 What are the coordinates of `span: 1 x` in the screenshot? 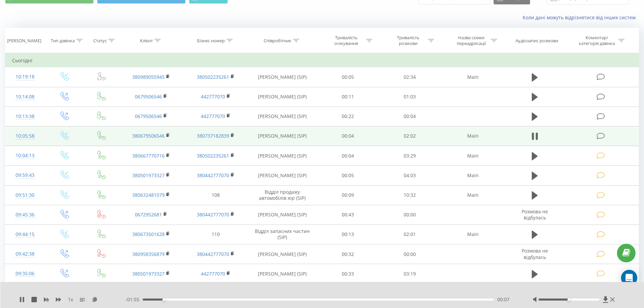 It's located at (70, 300).